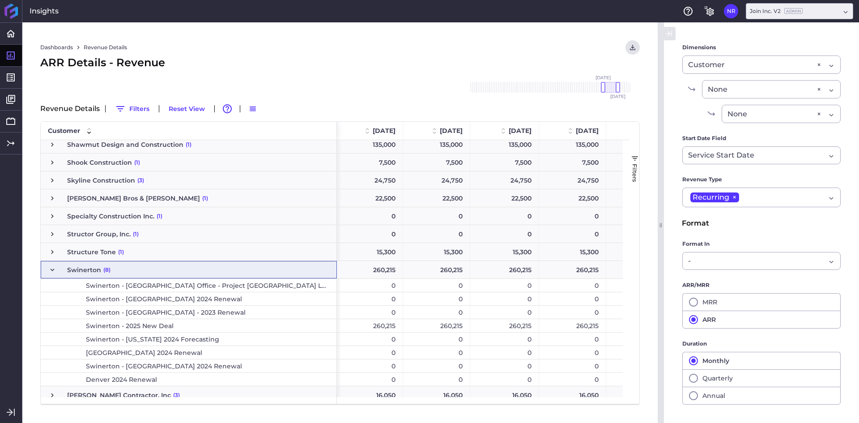  Describe the element at coordinates (761, 223) in the screenshot. I see `div: Format` at that location.